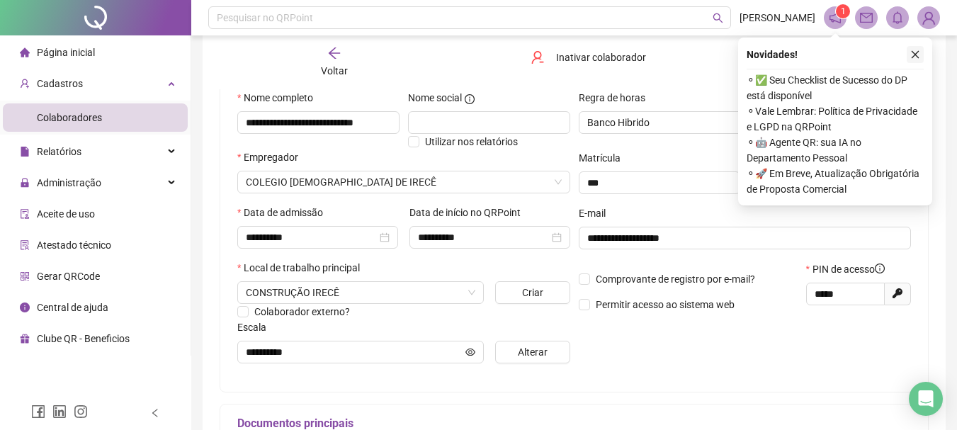 This screenshot has width=957, height=430. I want to click on span: Relatórios, so click(59, 152).